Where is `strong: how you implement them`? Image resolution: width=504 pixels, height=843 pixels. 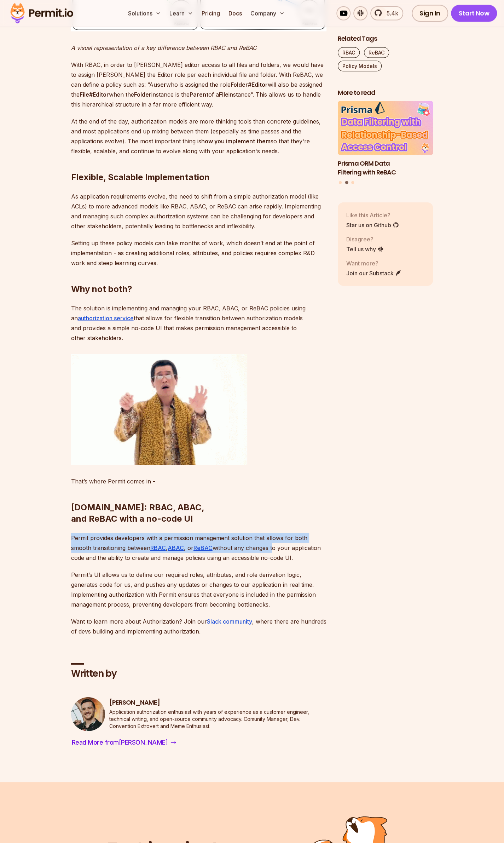
strong: how you implement them is located at coordinates (236, 142).